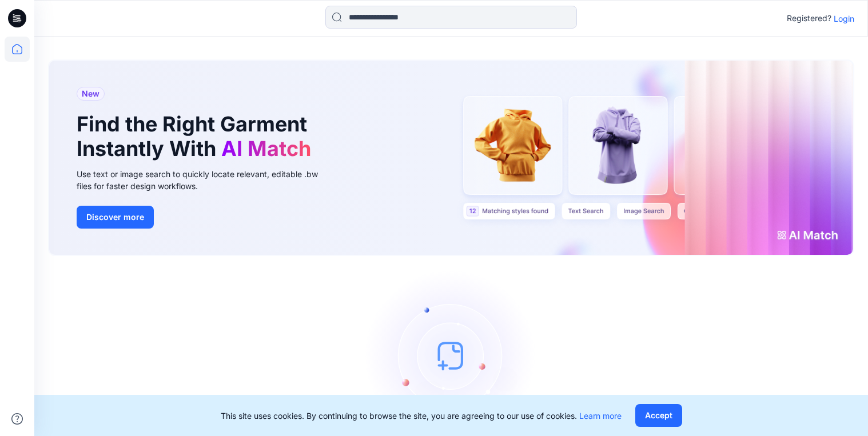 This screenshot has width=868, height=436. Describe the element at coordinates (659, 415) in the screenshot. I see `button: Accept` at that location.